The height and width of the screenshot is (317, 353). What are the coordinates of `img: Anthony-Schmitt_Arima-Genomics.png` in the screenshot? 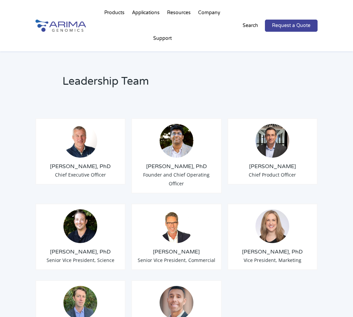 It's located at (80, 226).